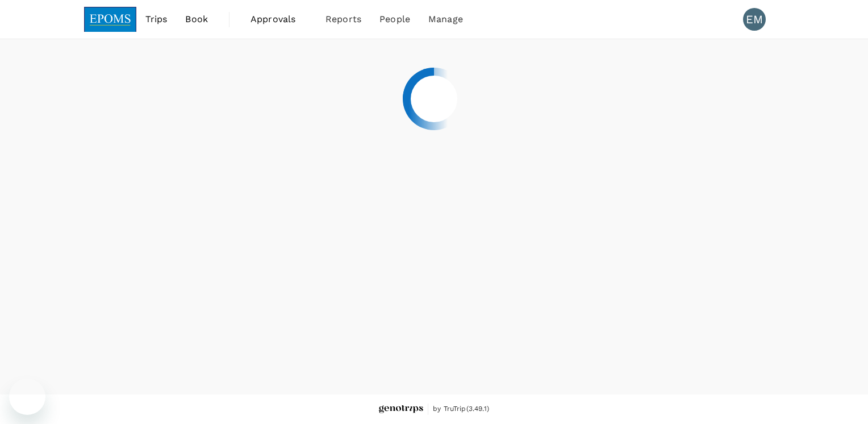  What do you see at coordinates (279, 19) in the screenshot?
I see `span: Approvals` at bounding box center [279, 19].